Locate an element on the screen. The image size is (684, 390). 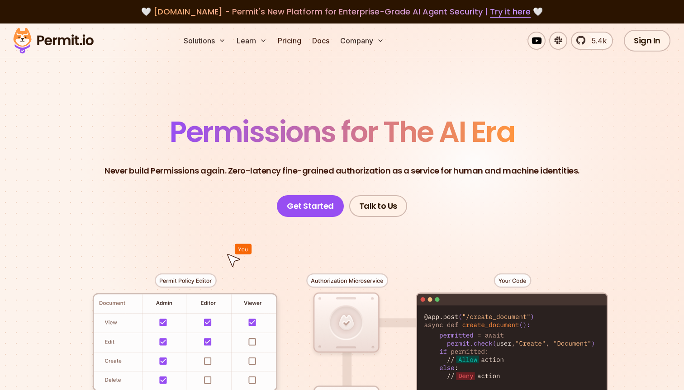
a: Get Started is located at coordinates (310, 206).